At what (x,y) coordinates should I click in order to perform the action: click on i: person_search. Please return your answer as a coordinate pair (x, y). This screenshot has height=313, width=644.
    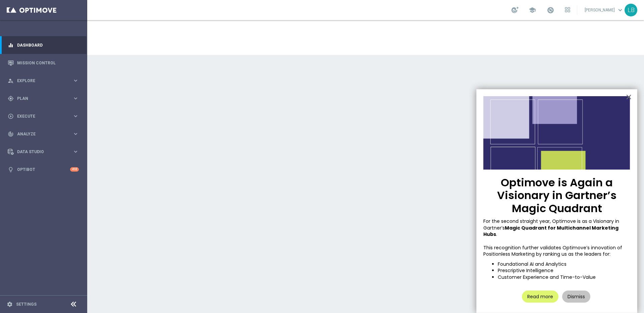
    Looking at the image, I should click on (11, 81).